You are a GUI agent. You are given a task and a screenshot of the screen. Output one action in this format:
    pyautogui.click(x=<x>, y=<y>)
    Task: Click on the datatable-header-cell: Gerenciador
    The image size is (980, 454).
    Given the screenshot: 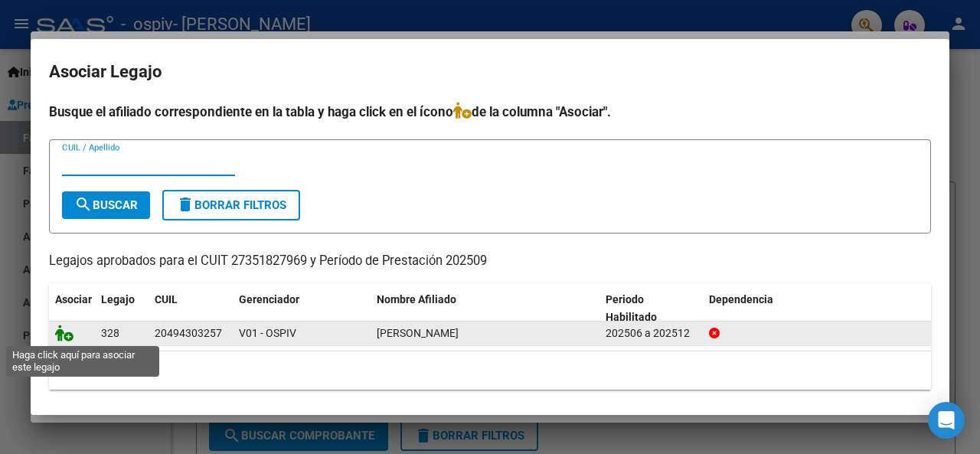 What is the action you would take?
    pyautogui.click(x=301, y=308)
    